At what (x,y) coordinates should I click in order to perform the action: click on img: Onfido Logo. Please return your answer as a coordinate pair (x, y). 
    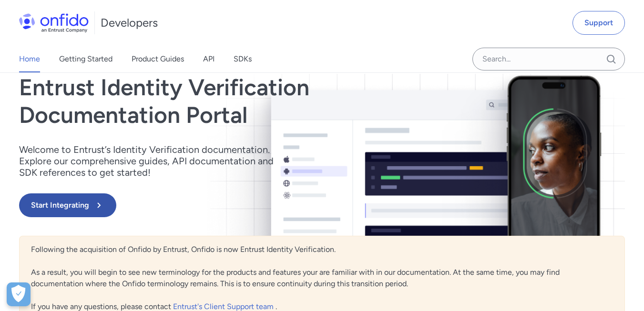
    Looking at the image, I should click on (54, 23).